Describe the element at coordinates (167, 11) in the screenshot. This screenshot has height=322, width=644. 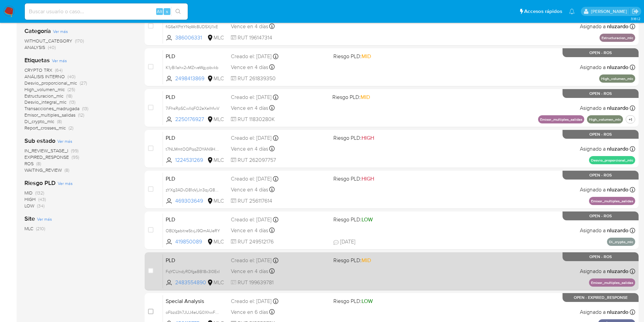
I see `span: s` at that location.